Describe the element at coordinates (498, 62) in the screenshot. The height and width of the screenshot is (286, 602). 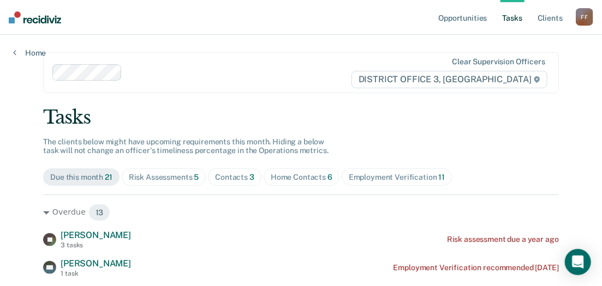
I see `div: Clear supervision officers` at that location.